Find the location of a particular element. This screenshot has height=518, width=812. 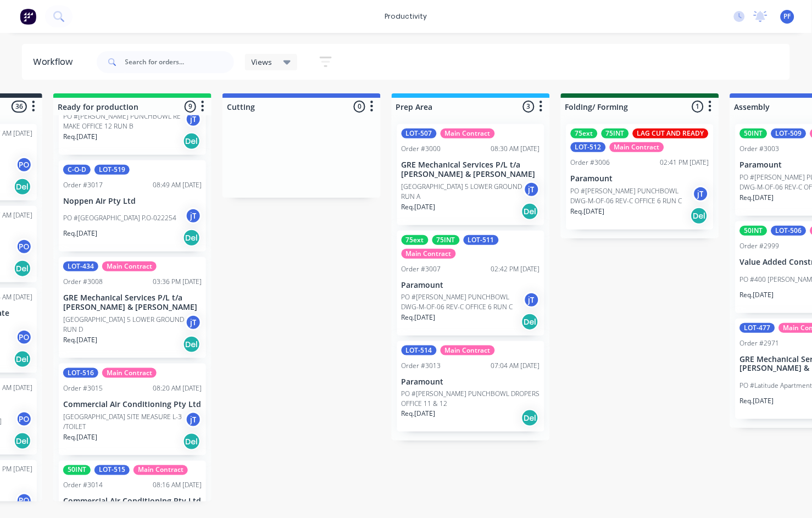

div: 75ext is located at coordinates (415, 240).